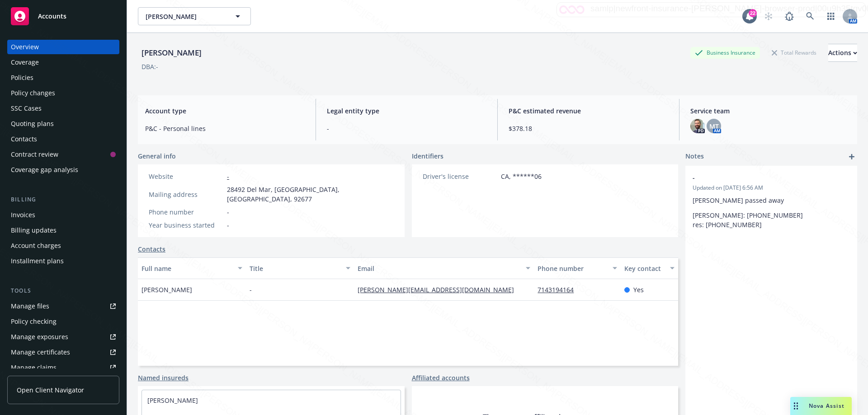 The image size is (868, 415). Describe the element at coordinates (588, 111) in the screenshot. I see `span: P&C estimated revenue` at that location.